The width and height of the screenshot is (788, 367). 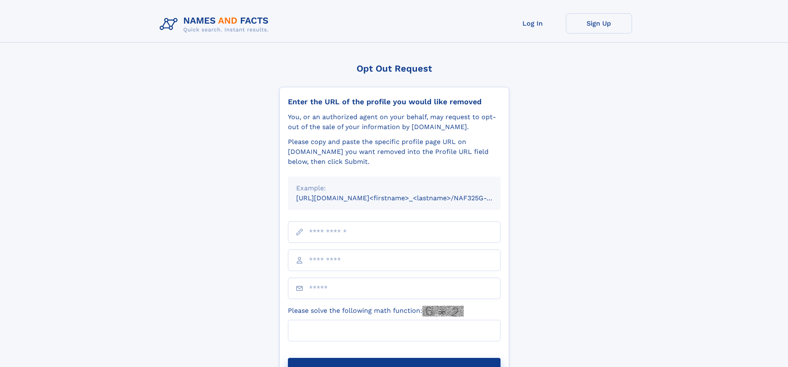 I want to click on a: Sign Up, so click(x=599, y=23).